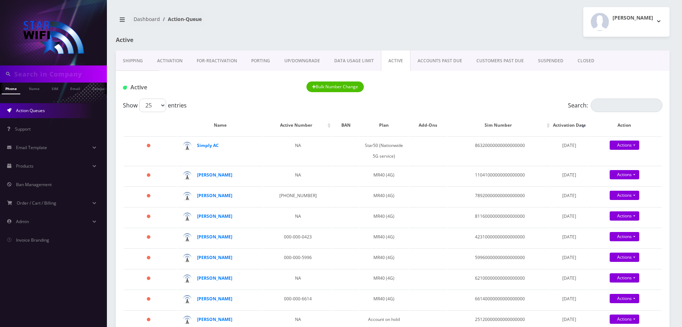 The height and width of the screenshot is (327, 682). Describe the element at coordinates (499, 217) in the screenshot. I see `td: 81160000000000000000` at that location.